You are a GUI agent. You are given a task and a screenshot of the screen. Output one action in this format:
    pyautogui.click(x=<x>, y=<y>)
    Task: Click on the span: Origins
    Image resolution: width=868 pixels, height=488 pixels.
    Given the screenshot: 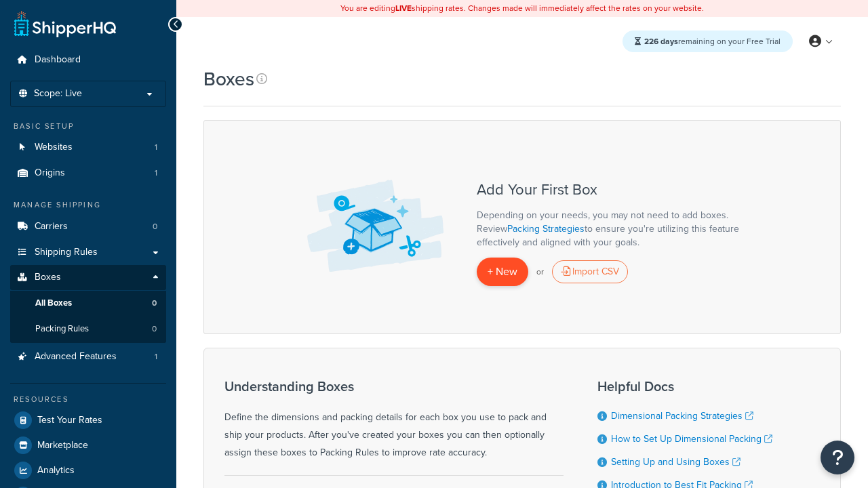 What is the action you would take?
    pyautogui.click(x=49, y=173)
    